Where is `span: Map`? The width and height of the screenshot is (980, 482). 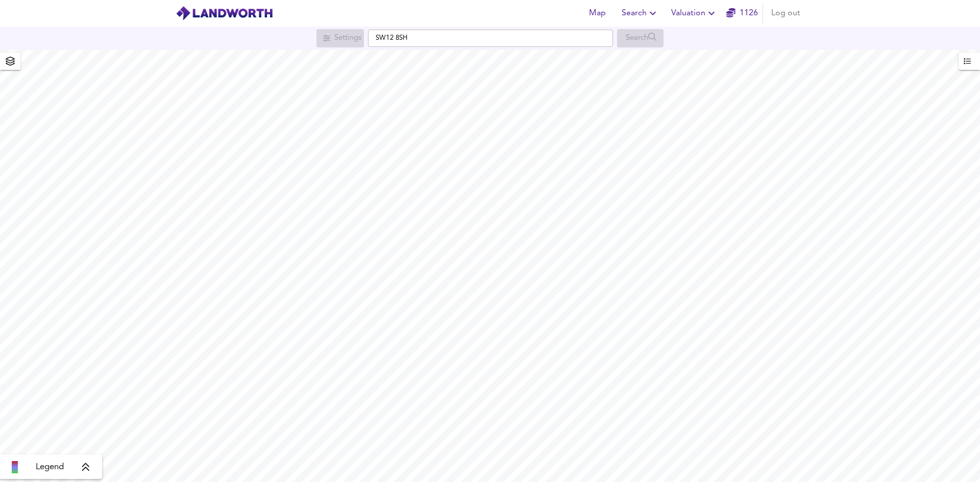 span: Map is located at coordinates (597, 13).